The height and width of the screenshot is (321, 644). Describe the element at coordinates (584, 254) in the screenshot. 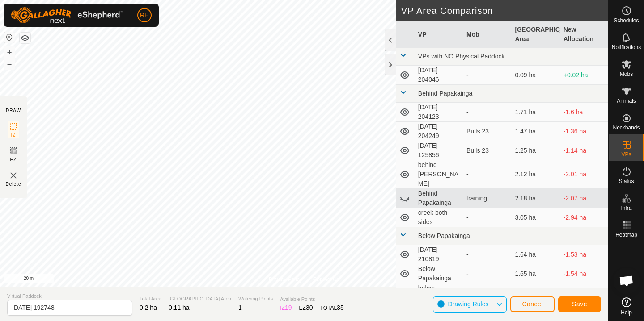

I see `td: -1.53 ha` at that location.